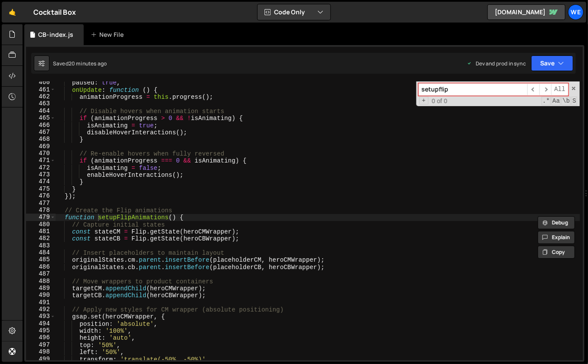  I want to click on div: 460, so click(41, 82).